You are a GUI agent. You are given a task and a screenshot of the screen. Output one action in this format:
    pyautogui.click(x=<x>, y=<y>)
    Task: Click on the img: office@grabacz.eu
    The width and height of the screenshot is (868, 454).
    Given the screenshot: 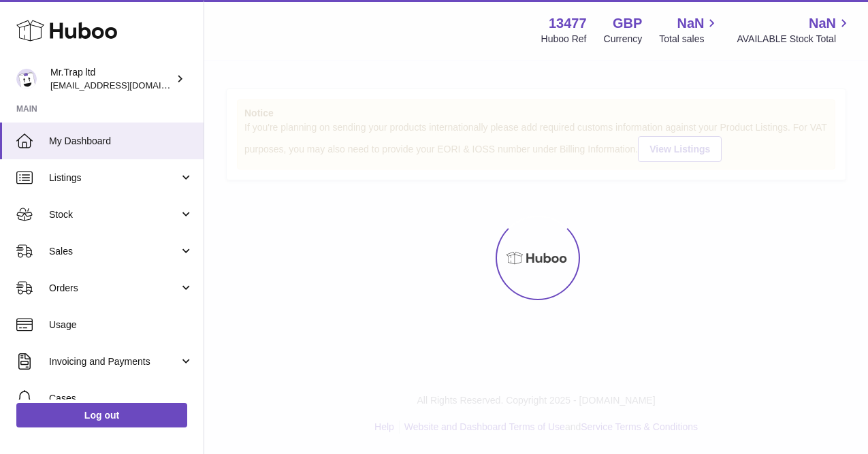 What is the action you would take?
    pyautogui.click(x=26, y=79)
    